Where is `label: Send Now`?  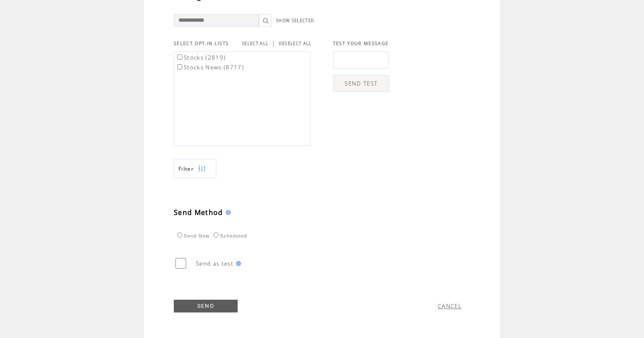
label: Send Now is located at coordinates (192, 236).